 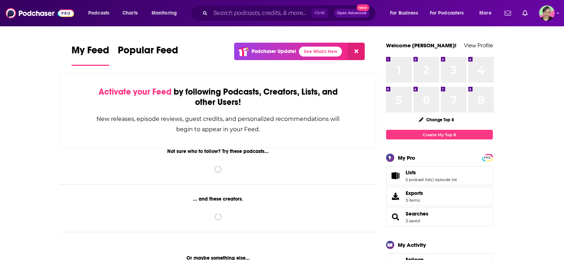 I want to click on a: 5 podcast lists, so click(x=419, y=180).